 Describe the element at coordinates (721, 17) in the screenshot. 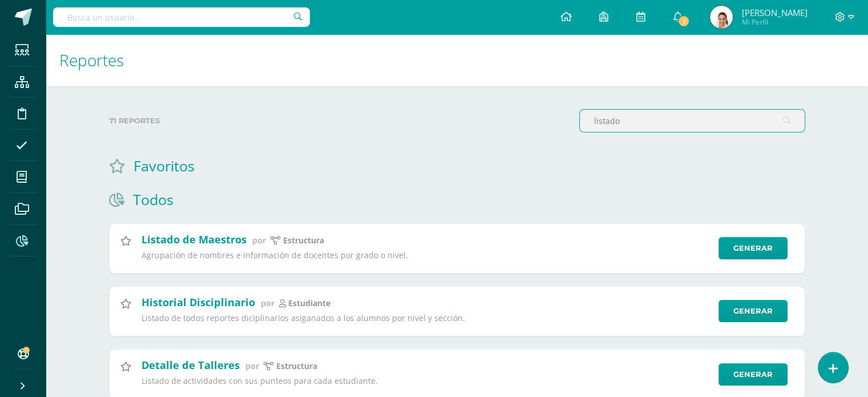

I see `img: 5eb53e217b686ee6b2ea6dc31a66d172.png` at that location.